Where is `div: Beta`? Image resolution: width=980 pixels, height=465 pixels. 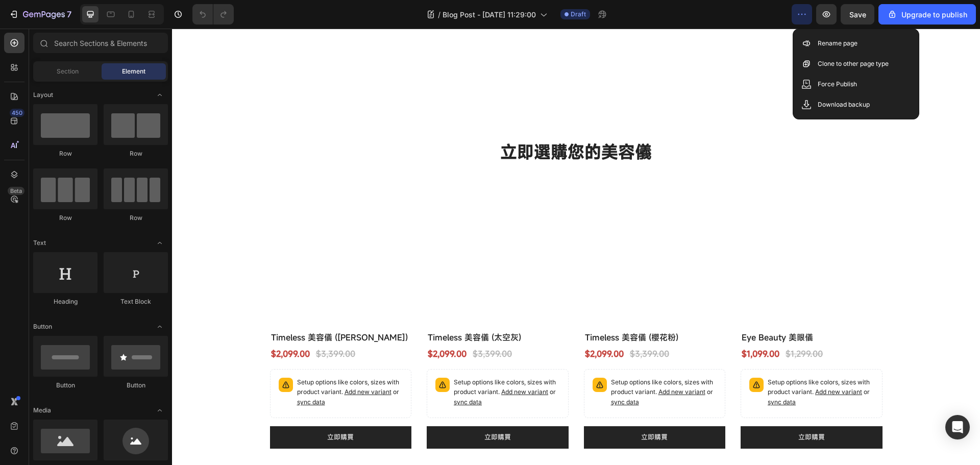
div: Beta is located at coordinates (16, 191).